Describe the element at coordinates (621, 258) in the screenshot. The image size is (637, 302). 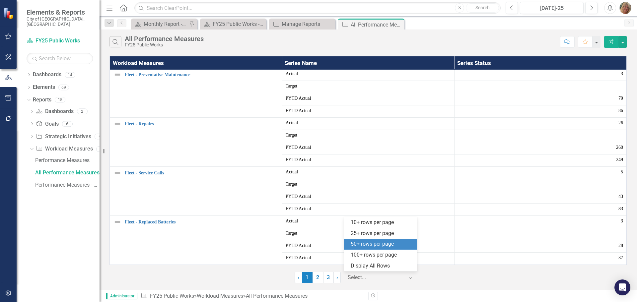
I see `span: 37` at that location.